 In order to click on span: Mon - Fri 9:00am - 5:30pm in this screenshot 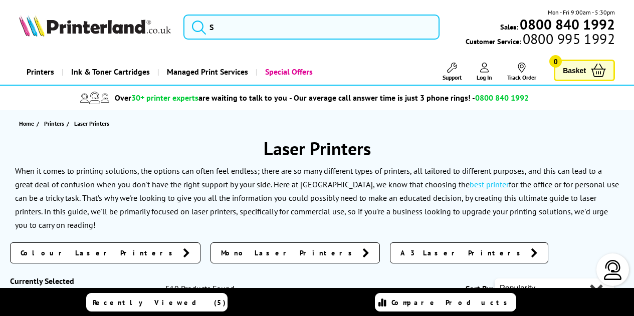, I will do `click(582, 12)`.